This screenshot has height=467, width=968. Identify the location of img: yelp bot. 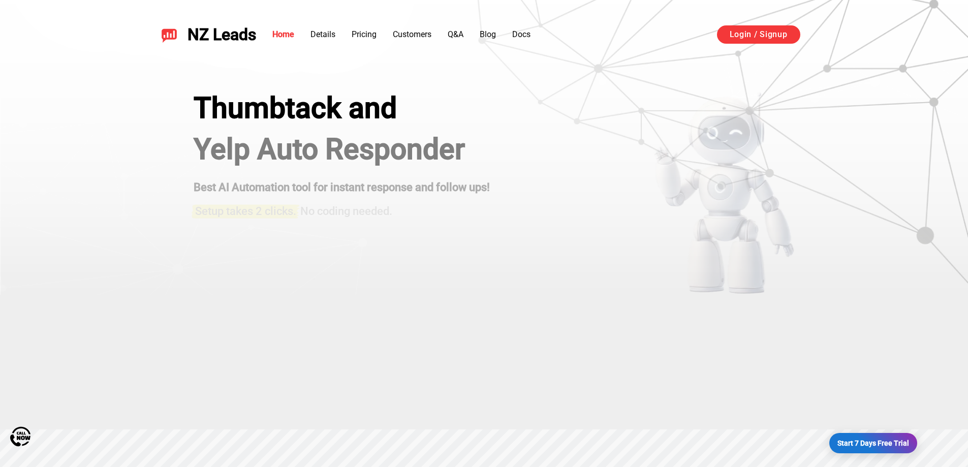
(724, 193).